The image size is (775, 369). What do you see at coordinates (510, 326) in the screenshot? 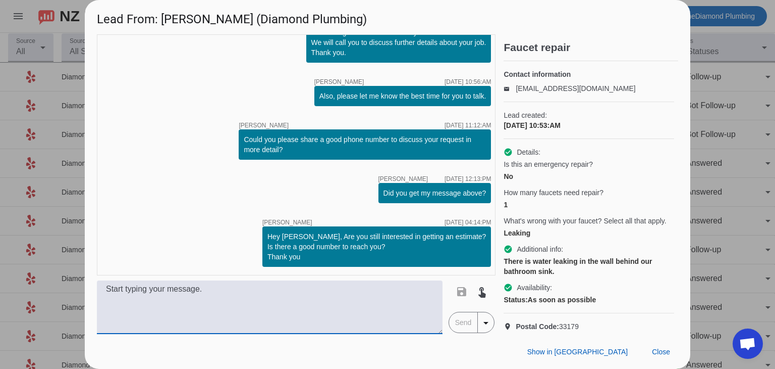
I see `mat-icon: location_on` at bounding box center [510, 326].